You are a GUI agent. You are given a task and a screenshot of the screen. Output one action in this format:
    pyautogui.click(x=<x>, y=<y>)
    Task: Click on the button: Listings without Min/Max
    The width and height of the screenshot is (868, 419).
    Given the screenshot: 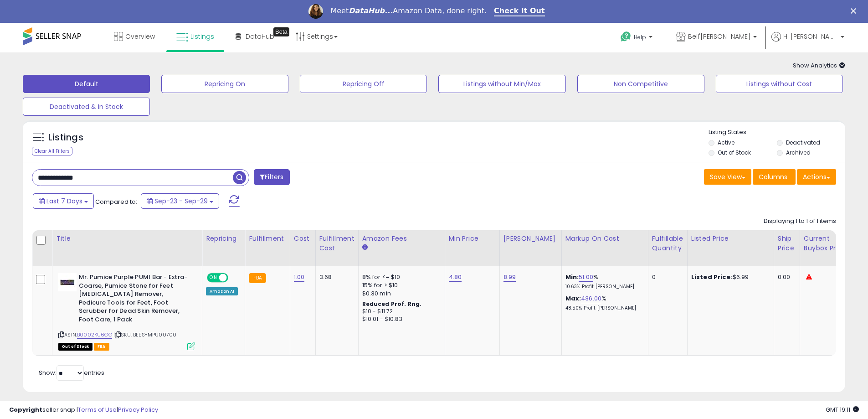 What is the action you would take?
    pyautogui.click(x=501, y=84)
    